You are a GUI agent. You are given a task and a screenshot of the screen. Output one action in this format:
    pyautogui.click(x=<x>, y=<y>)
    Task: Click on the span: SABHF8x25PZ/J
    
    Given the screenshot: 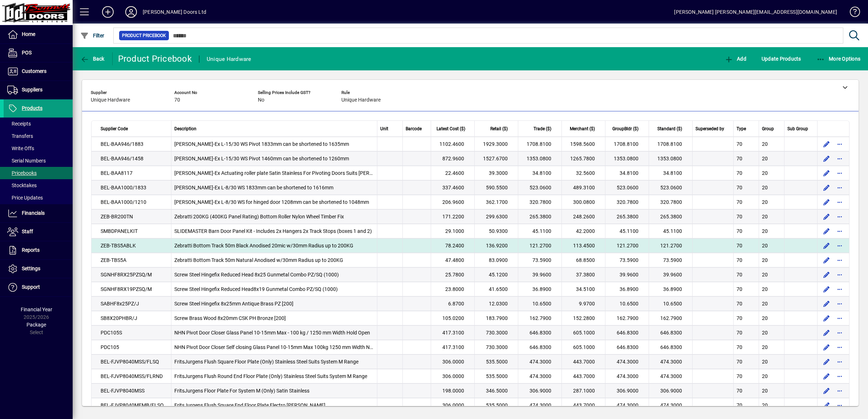 What is the action you would take?
    pyautogui.click(x=120, y=304)
    